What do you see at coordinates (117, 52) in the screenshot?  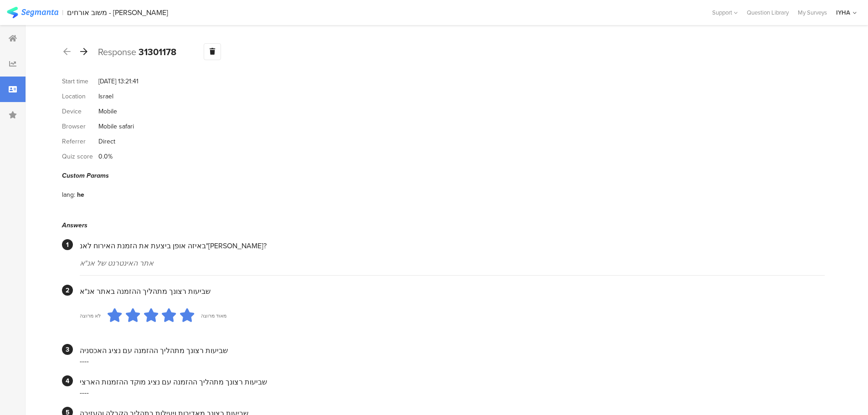 I see `span: Response` at bounding box center [117, 52].